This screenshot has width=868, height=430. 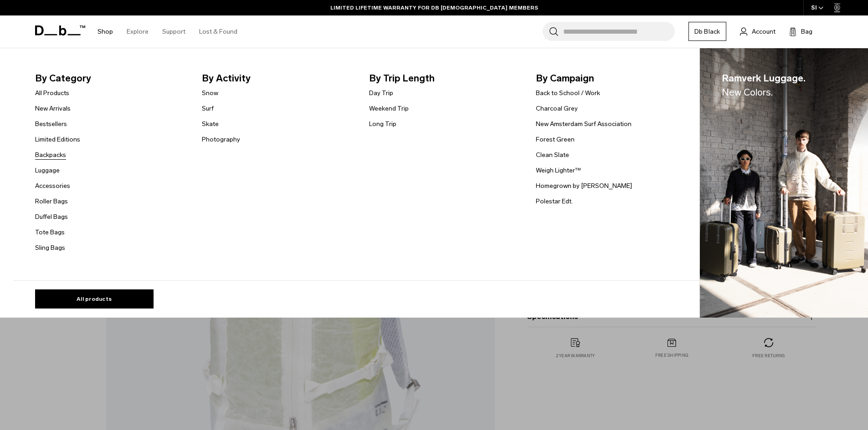 I want to click on a: Bestsellers, so click(x=51, y=124).